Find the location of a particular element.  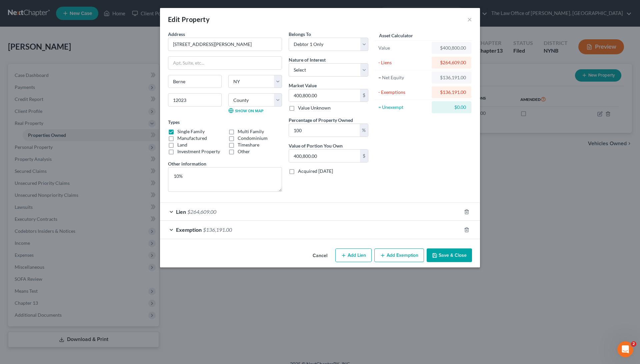

div: - Liens is located at coordinates (403, 62).